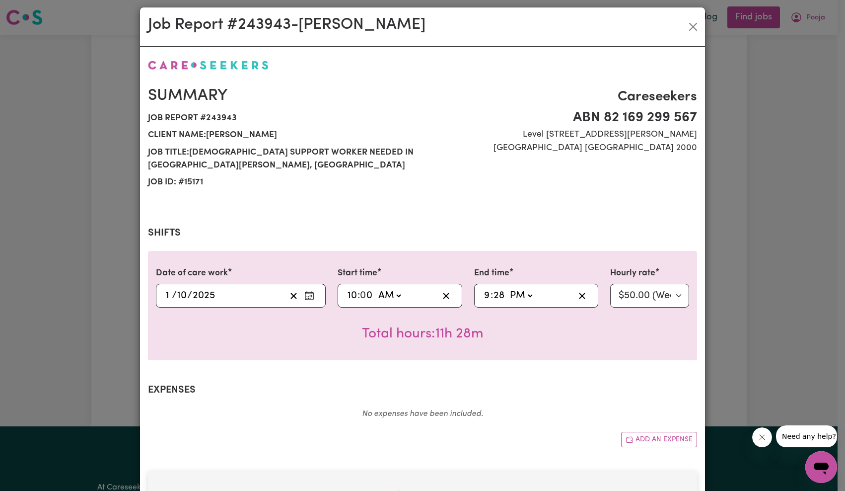  What do you see at coordinates (563, 118) in the screenshot?
I see `span: ABN 82 169 299 567` at bounding box center [563, 118].